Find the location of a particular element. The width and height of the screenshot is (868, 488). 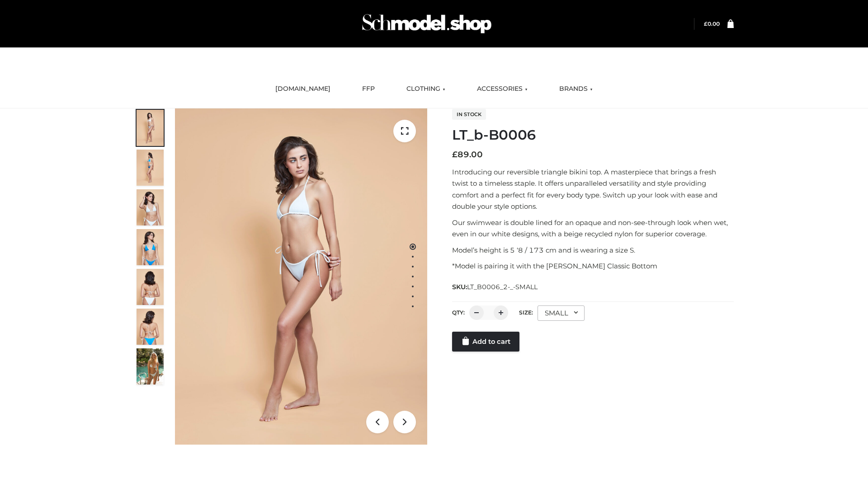

a: £0.00 is located at coordinates (712, 24).